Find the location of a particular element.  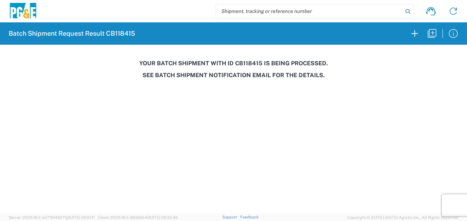

h3: See Batch Shipment Notification email for the details. is located at coordinates (234, 75).